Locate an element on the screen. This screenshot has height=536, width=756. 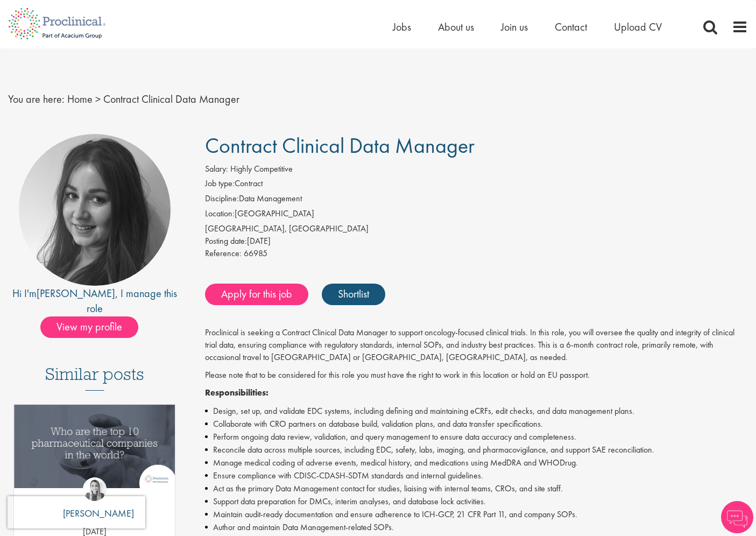
a: Link to a post is located at coordinates (94, 452).